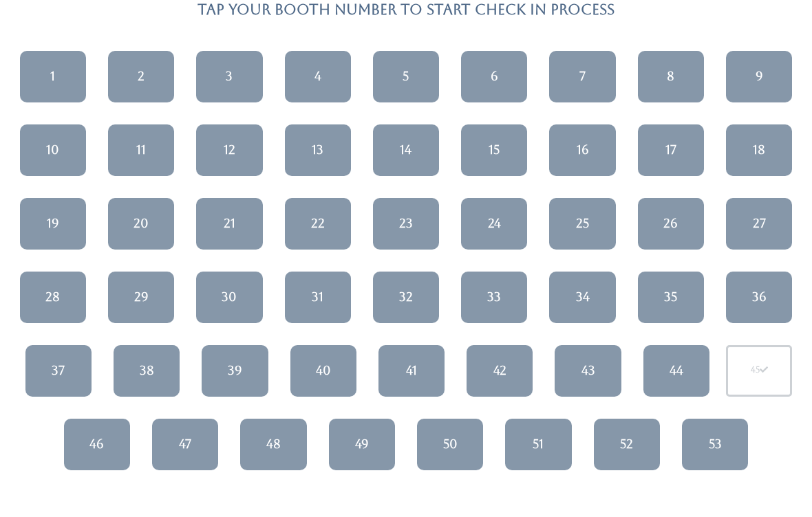  I want to click on a: 51, so click(538, 444).